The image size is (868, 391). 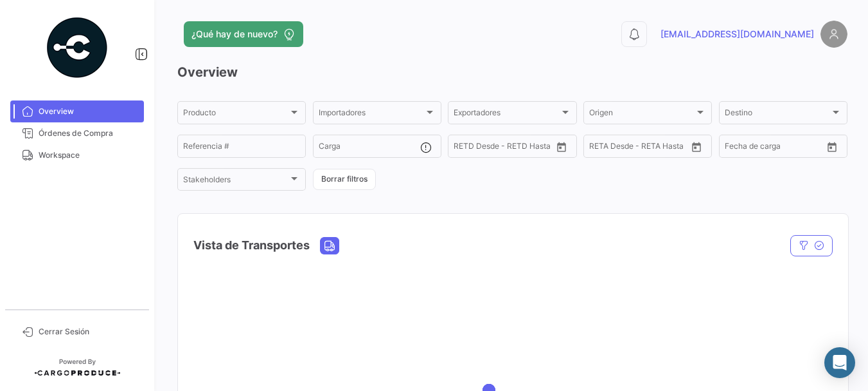 What do you see at coordinates (344, 179) in the screenshot?
I see `button: Borrar filtros` at bounding box center [344, 179].